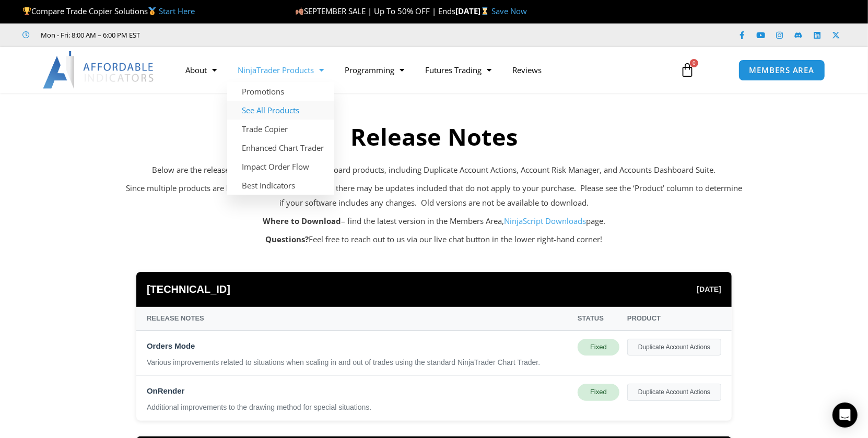  What do you see at coordinates (694, 63) in the screenshot?
I see `span: 0` at bounding box center [694, 63].